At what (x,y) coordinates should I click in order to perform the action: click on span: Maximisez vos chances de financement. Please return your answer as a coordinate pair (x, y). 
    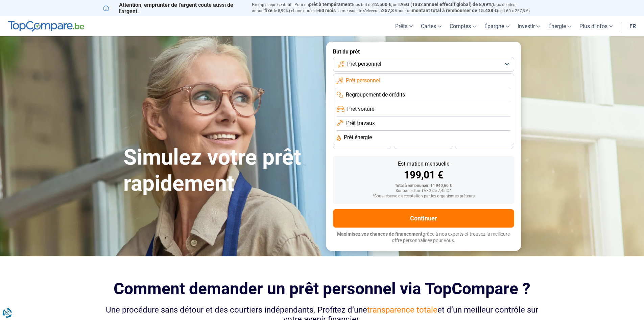
    Looking at the image, I should click on (379, 234).